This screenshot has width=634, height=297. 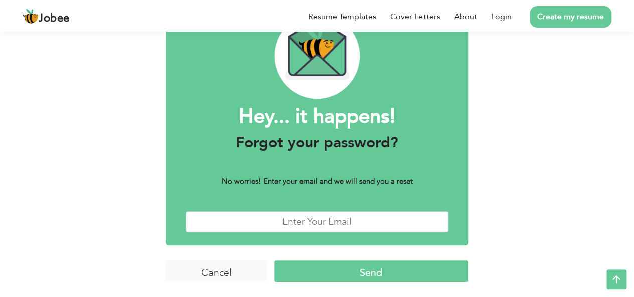 I want to click on h3: Forgot your password?, so click(x=317, y=143).